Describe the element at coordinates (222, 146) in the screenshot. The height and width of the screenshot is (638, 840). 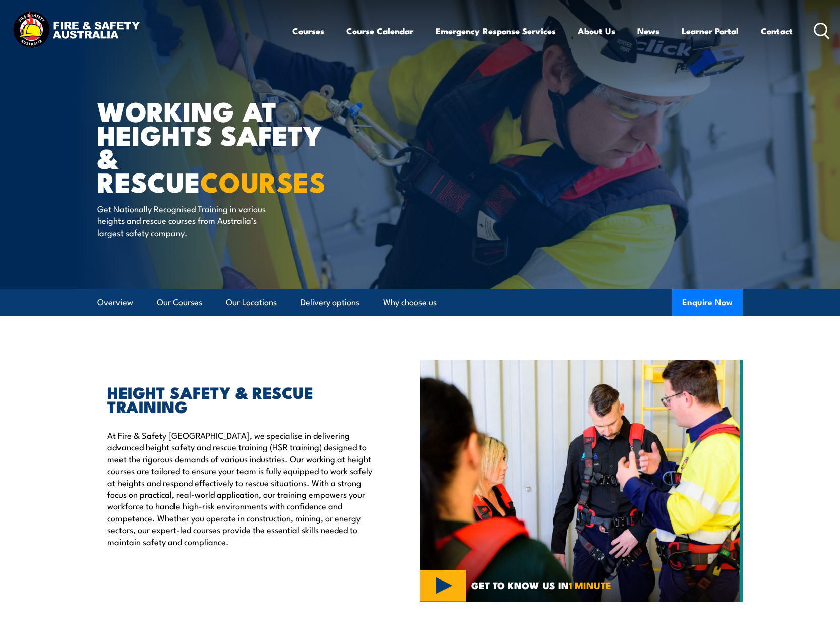
I see `h1: WORKING AT HEIGHTS SAFETY & RESCUE` at that location.